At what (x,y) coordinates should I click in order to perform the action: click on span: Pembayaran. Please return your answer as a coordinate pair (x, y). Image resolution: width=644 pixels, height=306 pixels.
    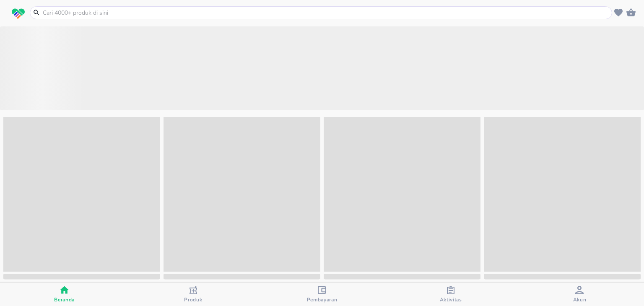
    Looking at the image, I should click on (322, 300).